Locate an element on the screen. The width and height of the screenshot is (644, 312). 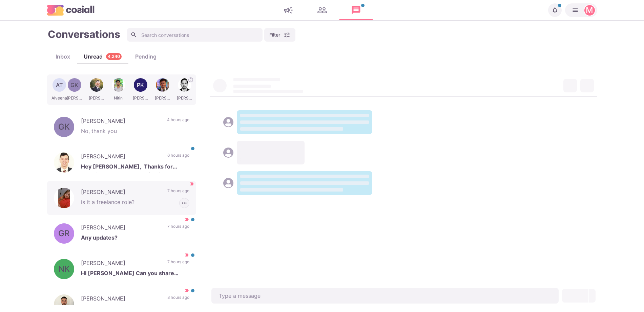
img: Alveena Tanveer is located at coordinates (64, 198).